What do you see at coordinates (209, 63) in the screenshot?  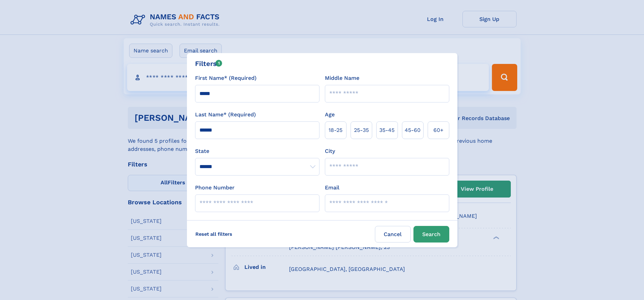 I see `div: Filters` at bounding box center [209, 63].